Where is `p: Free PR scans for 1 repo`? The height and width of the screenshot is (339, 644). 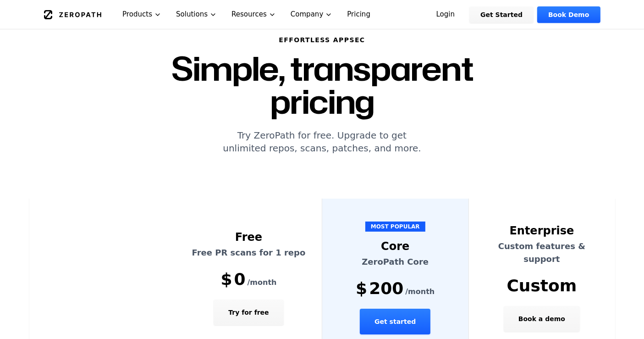
p: Free PR scans for 1 repo is located at coordinates (248, 253).